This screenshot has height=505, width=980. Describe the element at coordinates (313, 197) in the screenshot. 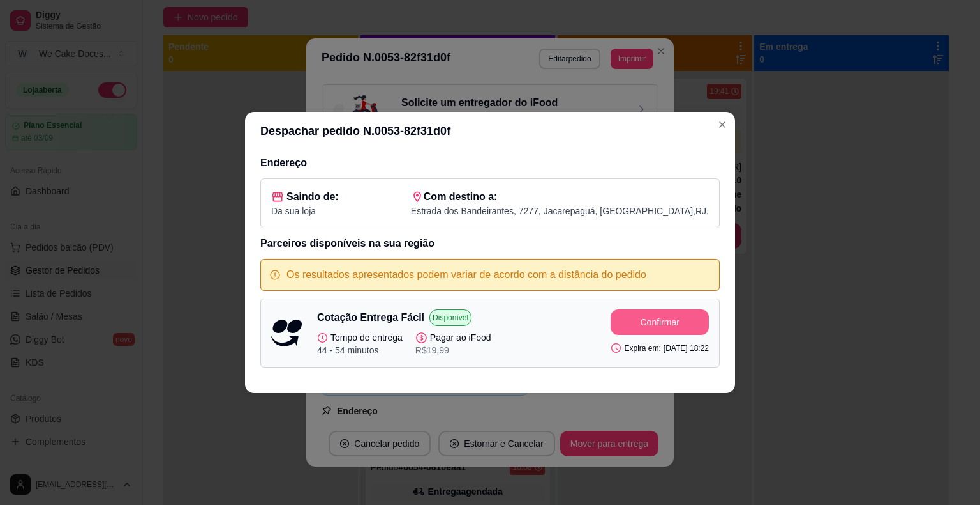

I see `span: Saindo de:` at that location.